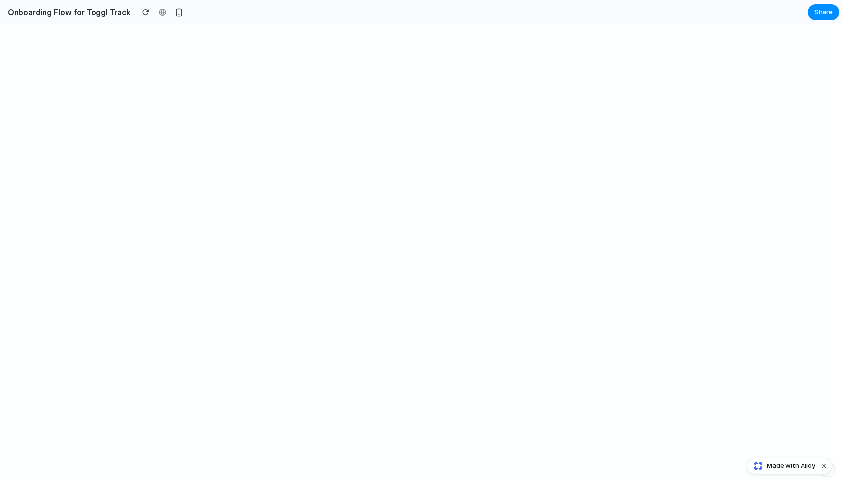 The image size is (842, 484). Describe the element at coordinates (824, 466) in the screenshot. I see `button: Dismiss watermark` at that location.